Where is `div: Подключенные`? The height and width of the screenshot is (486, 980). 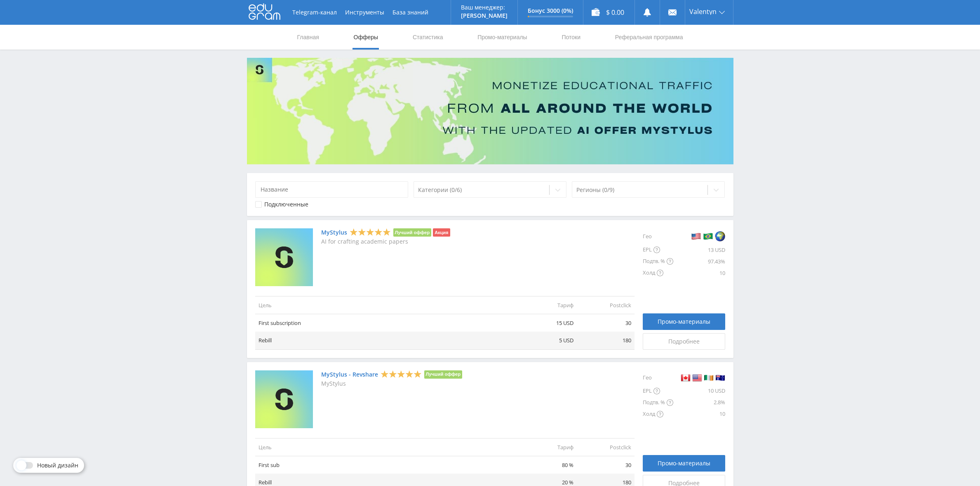 div: Подключенные is located at coordinates (286, 204).